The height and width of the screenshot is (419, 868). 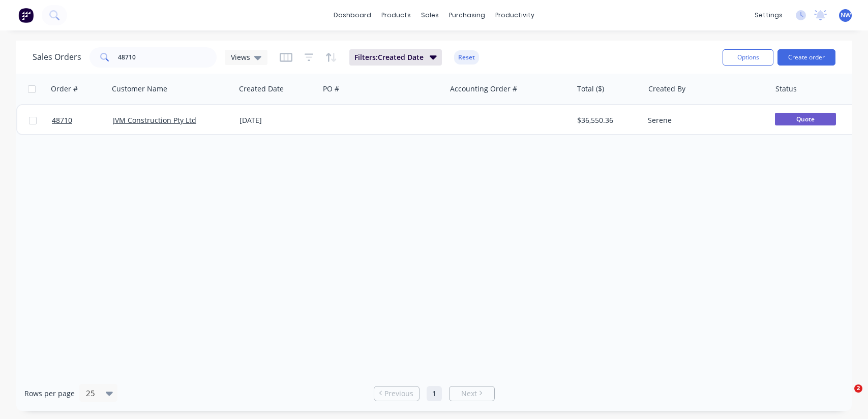 I want to click on span: Rows per page, so click(x=50, y=394).